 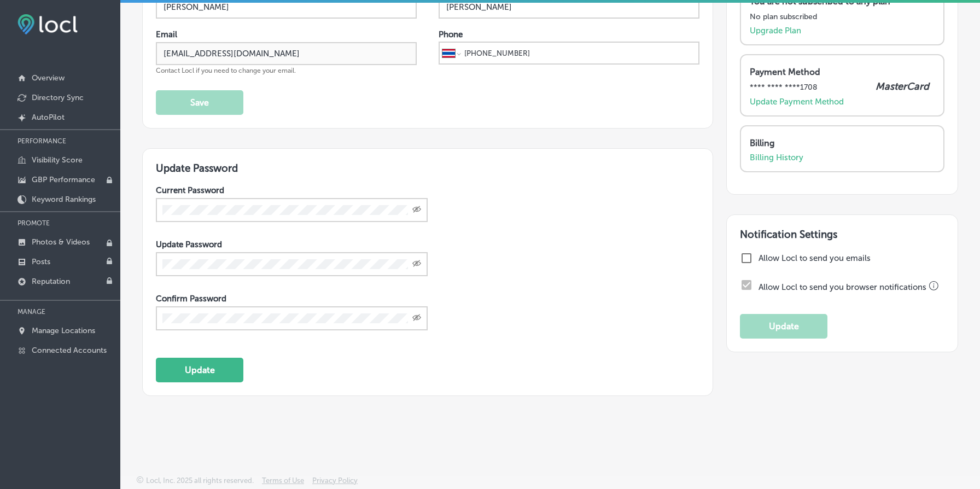 I want to click on button: Please check your browser notification settings if you are not able to adjust this field., so click(x=934, y=286).